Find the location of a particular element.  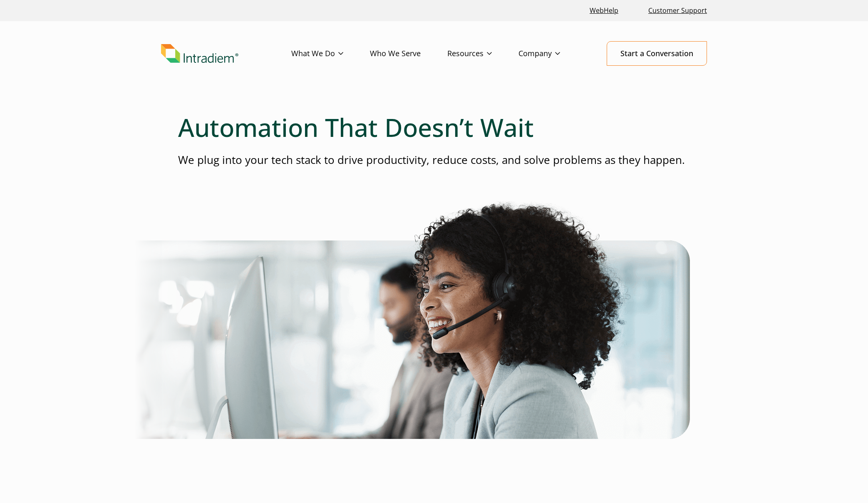

a: Link to homepage of Intradiem is located at coordinates (226, 53).